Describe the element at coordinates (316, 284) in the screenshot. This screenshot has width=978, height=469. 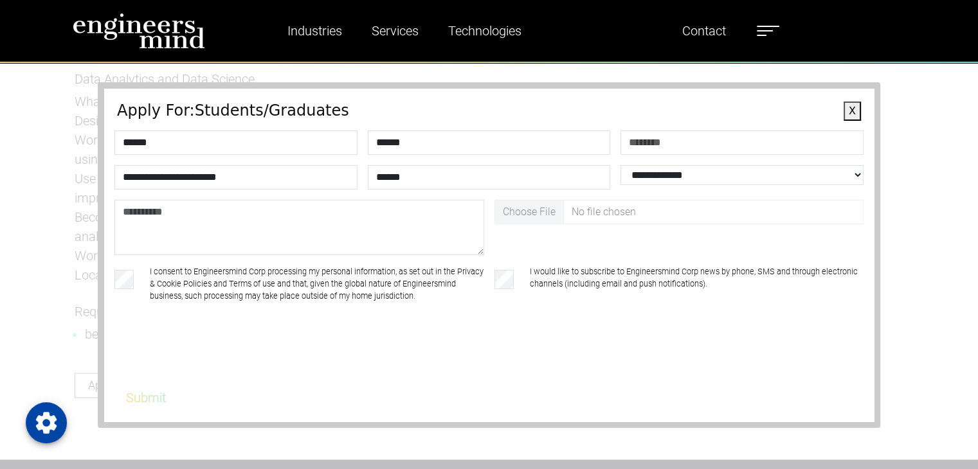
I see `label: I consent to Engineersmind Corp processing my personal information, as set out in the Privacy & C...` at that location.